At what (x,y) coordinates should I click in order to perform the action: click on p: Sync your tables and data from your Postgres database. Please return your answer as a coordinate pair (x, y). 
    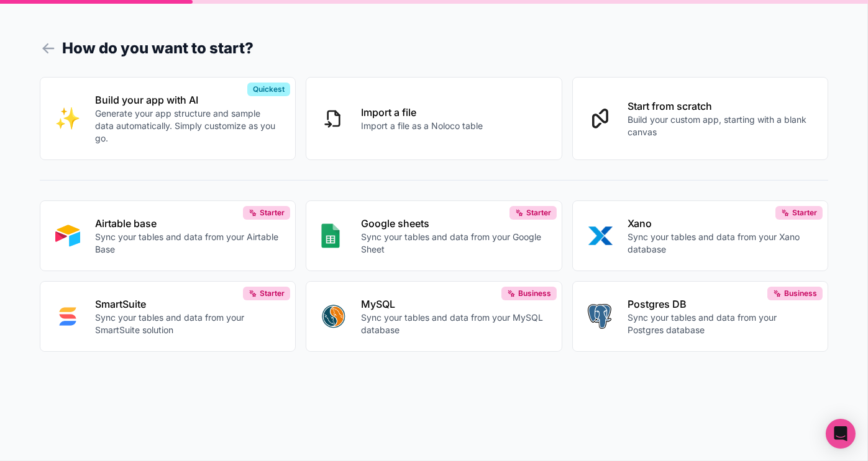
    Looking at the image, I should click on (720, 324).